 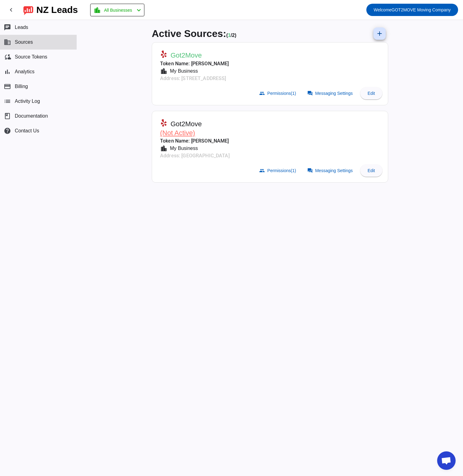 What do you see at coordinates (8, 101) in the screenshot?
I see `mat-icon: list` at bounding box center [8, 101].